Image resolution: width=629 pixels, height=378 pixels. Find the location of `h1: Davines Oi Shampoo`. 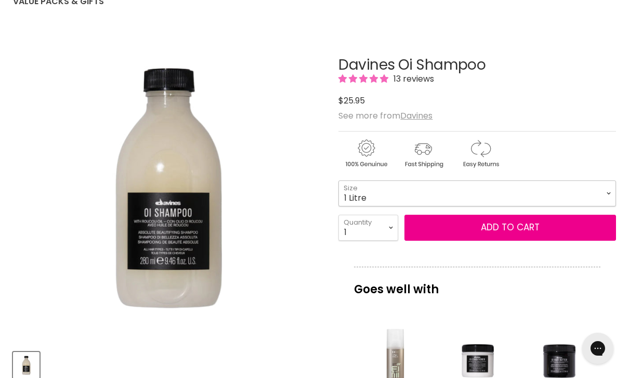

h1: Davines Oi Shampoo is located at coordinates (477, 65).